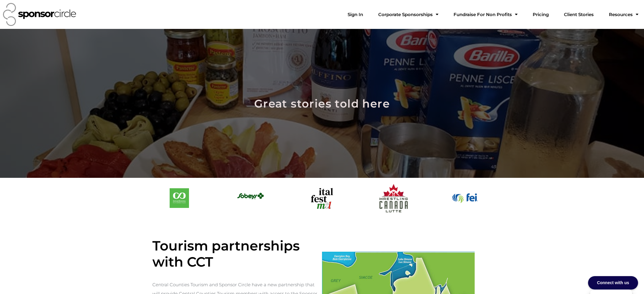 The image size is (644, 294). What do you see at coordinates (237, 253) in the screenshot?
I see `h4: Tourism partnerships with CCT` at bounding box center [237, 253].